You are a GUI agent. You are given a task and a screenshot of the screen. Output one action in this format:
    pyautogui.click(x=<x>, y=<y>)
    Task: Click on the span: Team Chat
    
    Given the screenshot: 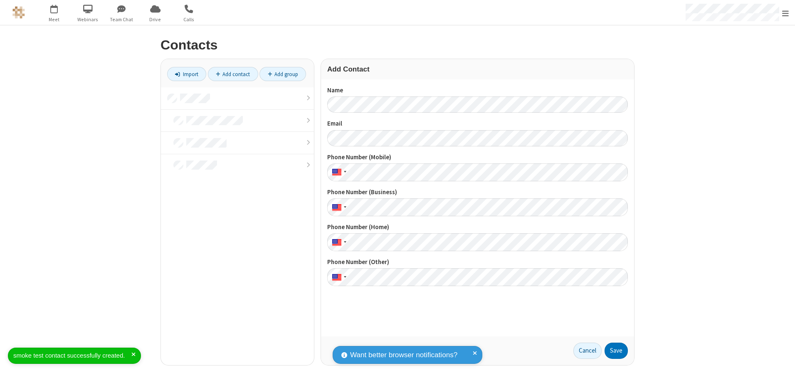 What is the action you would take?
    pyautogui.click(x=121, y=20)
    